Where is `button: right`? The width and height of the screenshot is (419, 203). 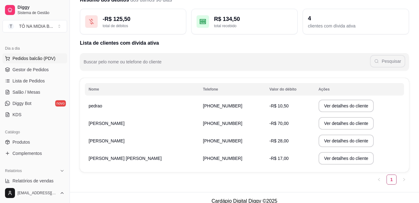 button: right is located at coordinates (404, 179).